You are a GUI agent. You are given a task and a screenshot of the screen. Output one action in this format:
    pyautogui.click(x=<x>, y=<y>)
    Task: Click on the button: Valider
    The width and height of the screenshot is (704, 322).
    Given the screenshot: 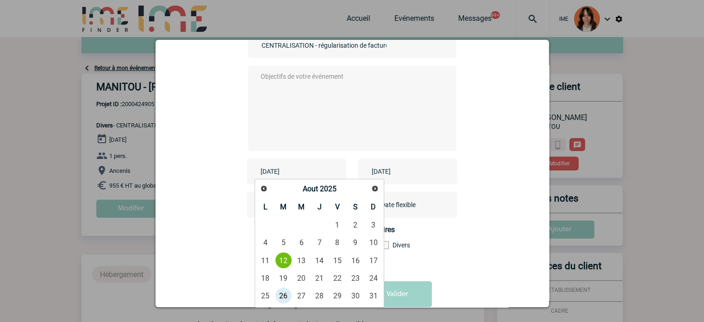 What is the action you would take?
    pyautogui.click(x=397, y=294)
    